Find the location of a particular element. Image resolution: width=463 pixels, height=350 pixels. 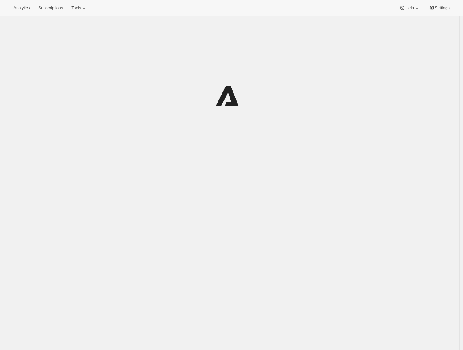

button: Settings is located at coordinates (439, 8).